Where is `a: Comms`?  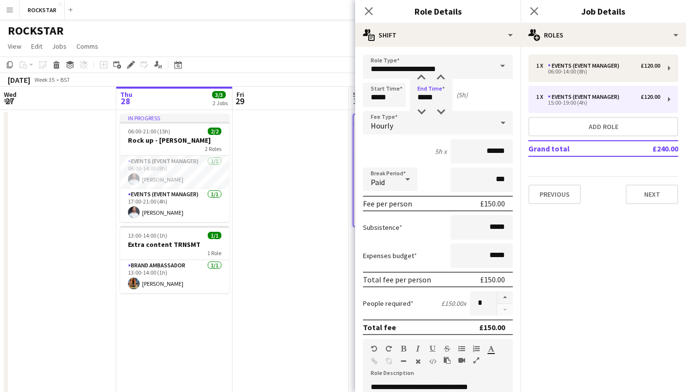 a: Comms is located at coordinates (87, 46).